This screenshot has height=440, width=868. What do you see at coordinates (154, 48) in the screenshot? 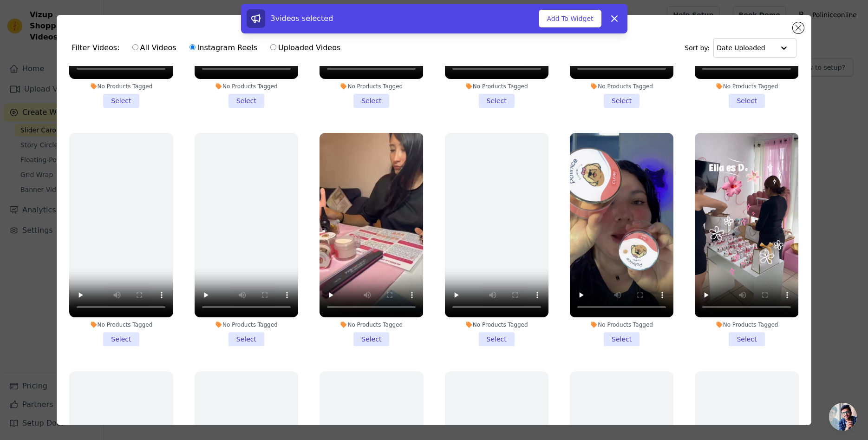
I see `label: All Videos` at bounding box center [154, 48].